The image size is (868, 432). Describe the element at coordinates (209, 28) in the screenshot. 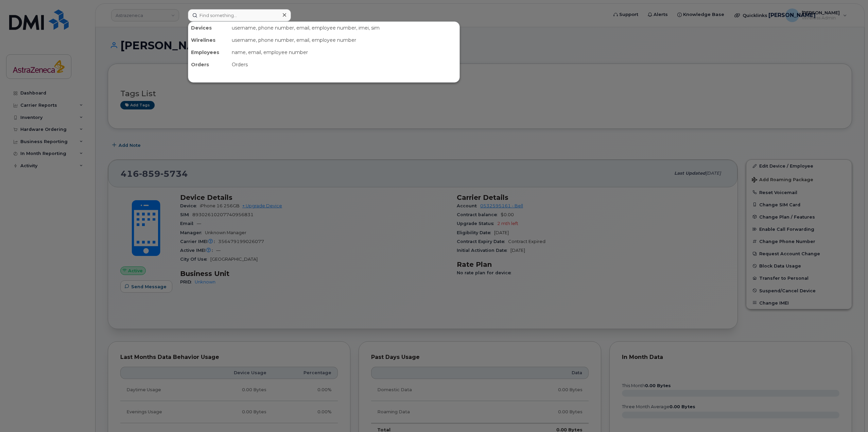

I see `div: Devices` at that location.